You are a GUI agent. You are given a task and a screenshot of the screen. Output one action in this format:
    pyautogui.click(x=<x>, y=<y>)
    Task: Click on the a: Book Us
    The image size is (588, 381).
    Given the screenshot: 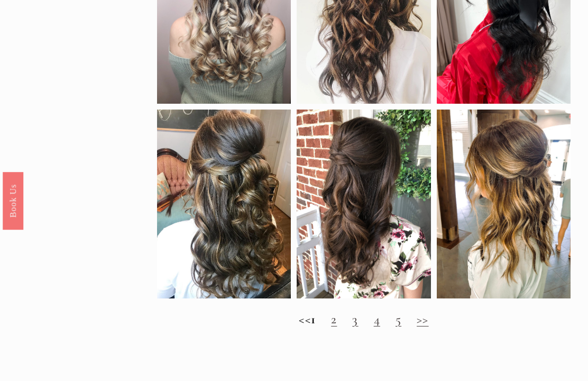 What is the action you would take?
    pyautogui.click(x=13, y=201)
    